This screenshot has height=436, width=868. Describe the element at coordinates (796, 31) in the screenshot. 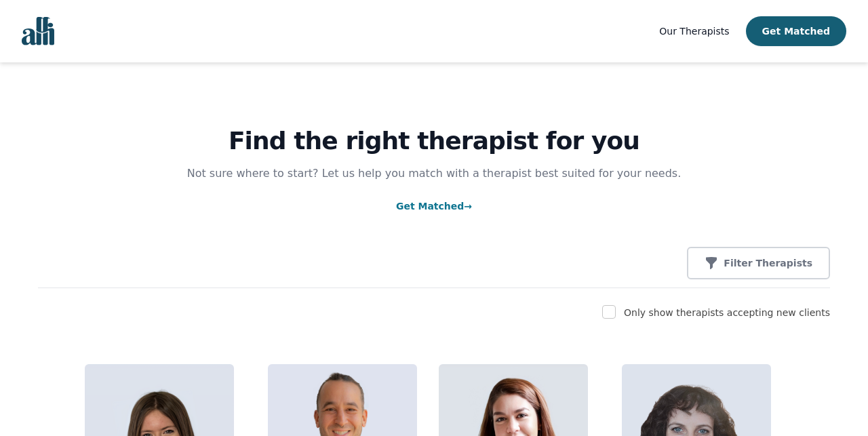

I see `button: Get Matched` at that location.